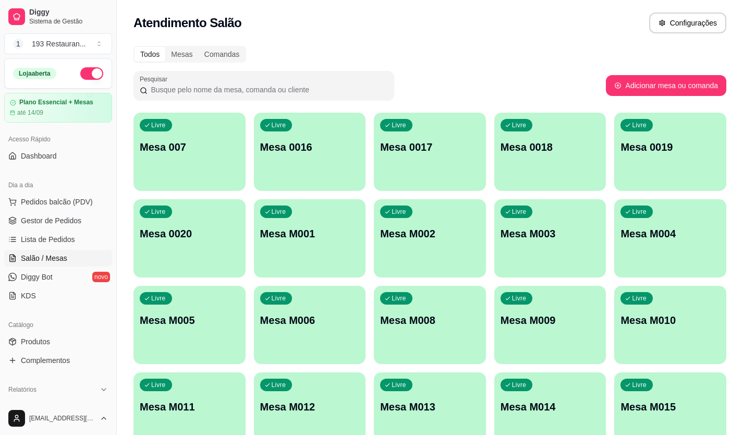  I want to click on a: Relatórios de vendas, so click(58, 406).